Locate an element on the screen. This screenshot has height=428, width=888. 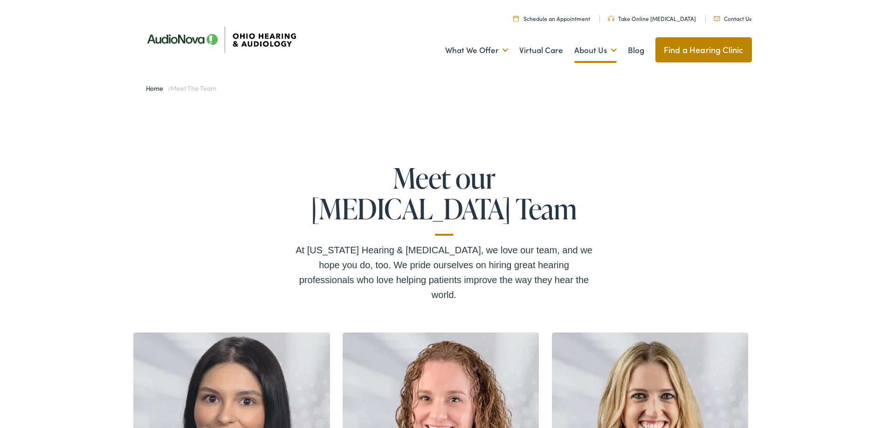
a: Virtual Care is located at coordinates (541, 50).